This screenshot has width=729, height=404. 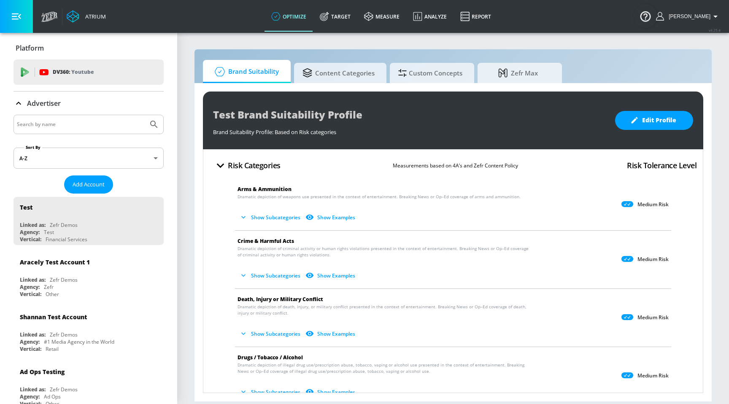 I want to click on div: #1 Media Agency in the World, so click(x=79, y=342).